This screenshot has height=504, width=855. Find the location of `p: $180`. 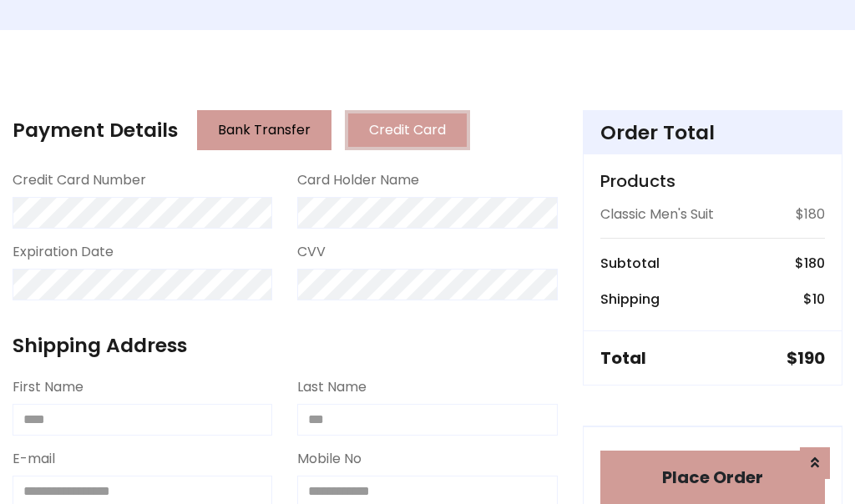

p: $180 is located at coordinates (809, 215).